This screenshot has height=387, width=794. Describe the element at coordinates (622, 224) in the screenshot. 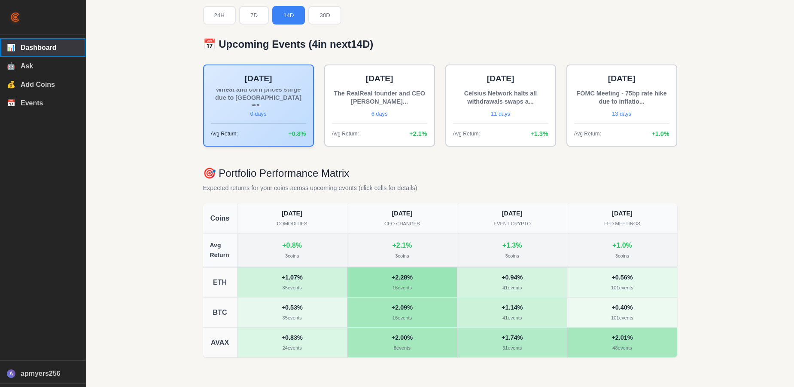

I see `div: FED MEETINGS` at that location.